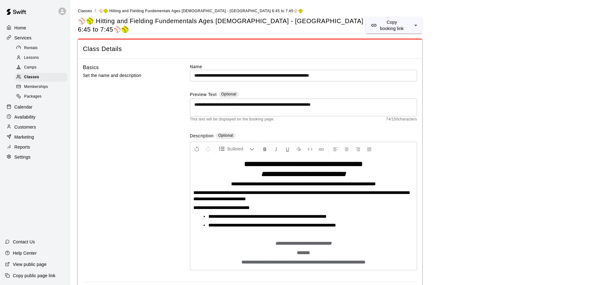  What do you see at coordinates (202, 136) in the screenshot?
I see `label: Description` at bounding box center [202, 136].